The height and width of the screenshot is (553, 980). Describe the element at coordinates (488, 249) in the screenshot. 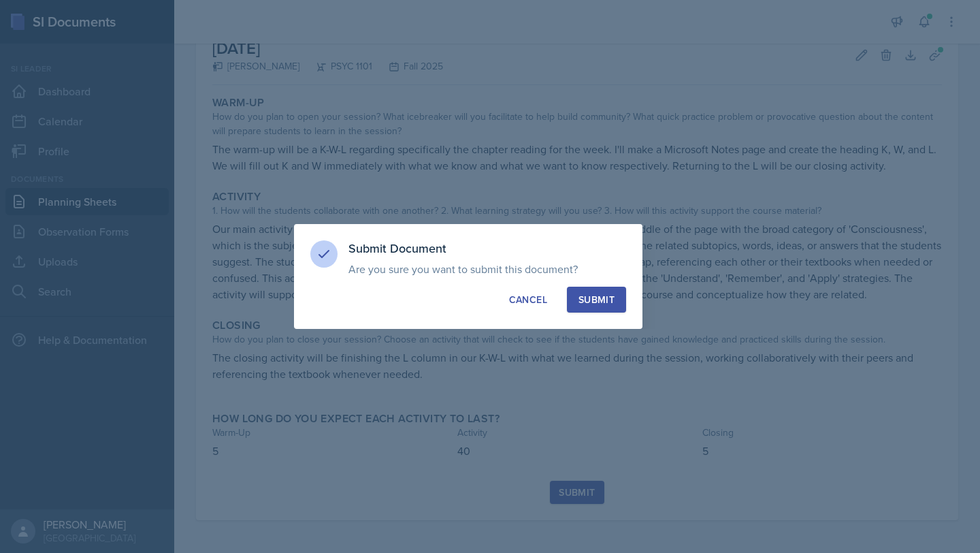

I see `h3: Submit Document` at that location.